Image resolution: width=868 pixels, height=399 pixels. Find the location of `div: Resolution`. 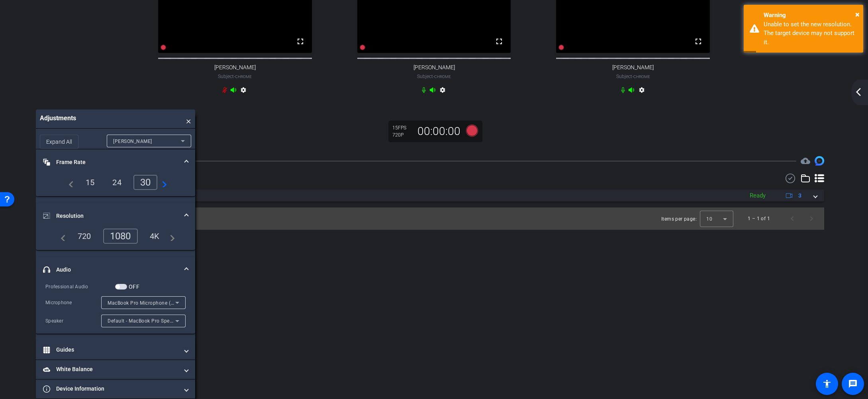

div: Resolution is located at coordinates (115, 239).